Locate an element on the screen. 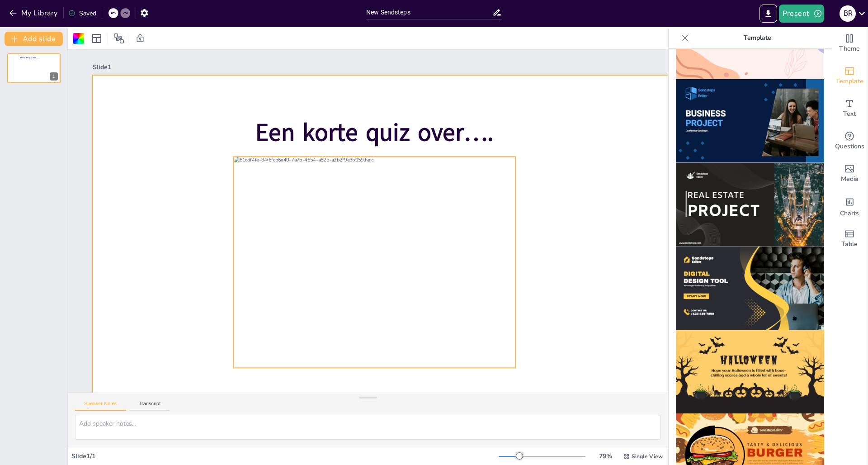 The height and width of the screenshot is (465, 868). div: Get real-time input from your audience is located at coordinates (849, 141).